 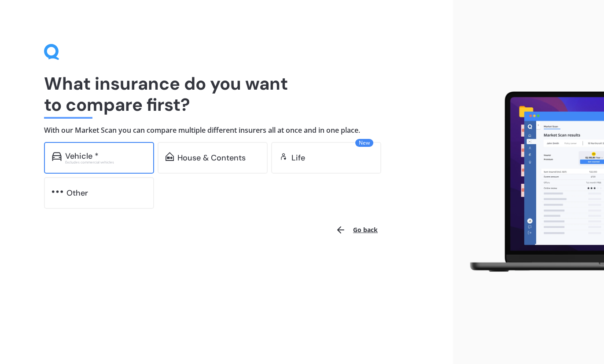 What do you see at coordinates (356, 230) in the screenshot?
I see `button: Go back` at bounding box center [356, 230].